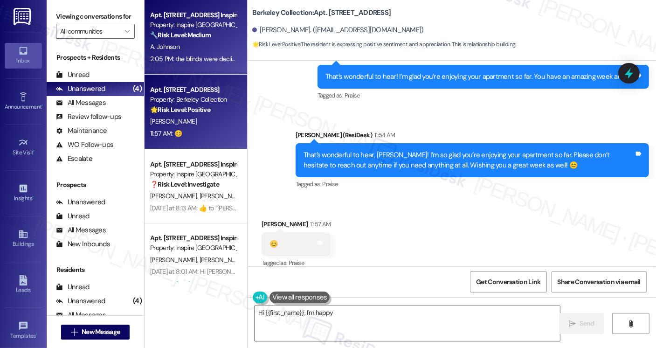  Describe the element at coordinates (96, 332) in the screenshot. I see `button: New Message` at that location.